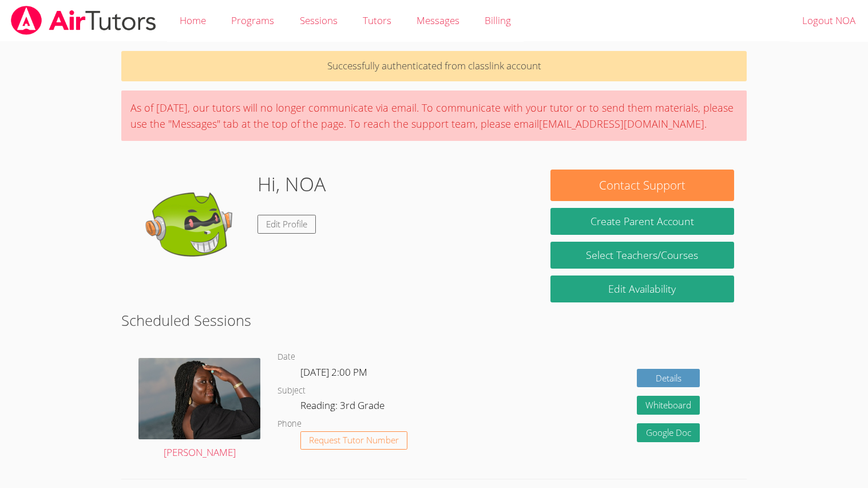 This screenshot has height=488, width=868. I want to click on span: Request Tutor Number, so click(354, 440).